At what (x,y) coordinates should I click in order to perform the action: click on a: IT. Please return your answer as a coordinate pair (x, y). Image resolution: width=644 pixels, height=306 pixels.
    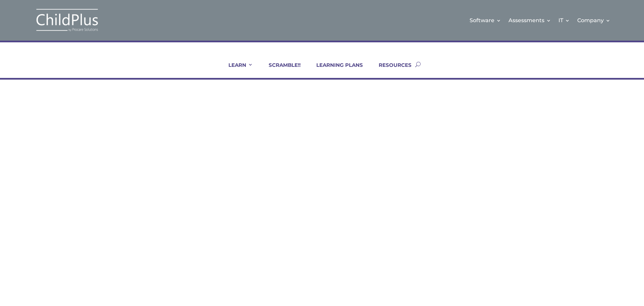
    Looking at the image, I should click on (564, 20).